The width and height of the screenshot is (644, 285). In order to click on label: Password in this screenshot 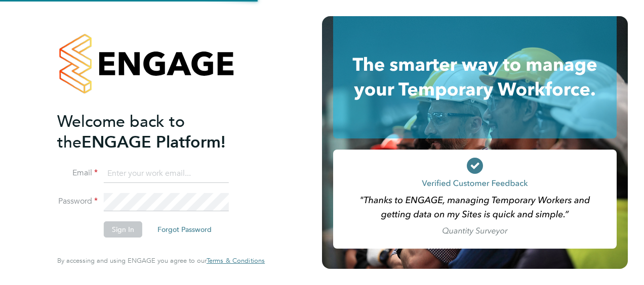, I will do `click(77, 201)`.